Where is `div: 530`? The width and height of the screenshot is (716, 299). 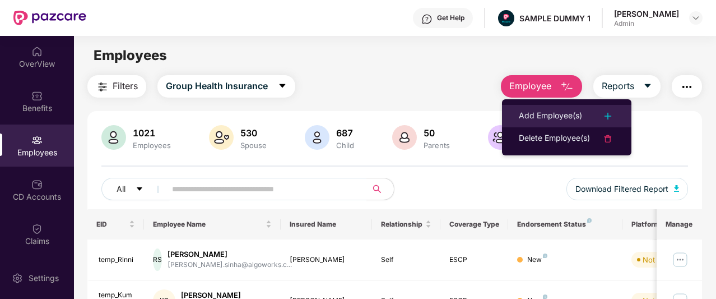 div: 530 is located at coordinates (253, 133).